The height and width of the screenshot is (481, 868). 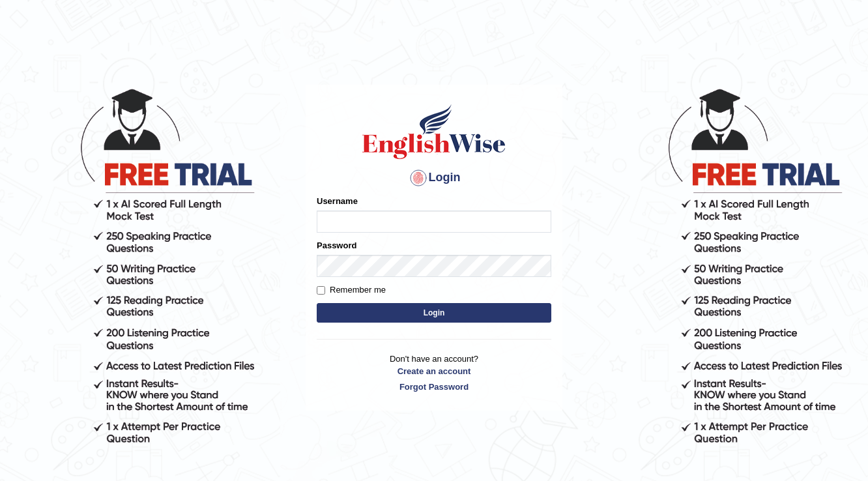 I want to click on p: Don't have an account?, so click(x=434, y=373).